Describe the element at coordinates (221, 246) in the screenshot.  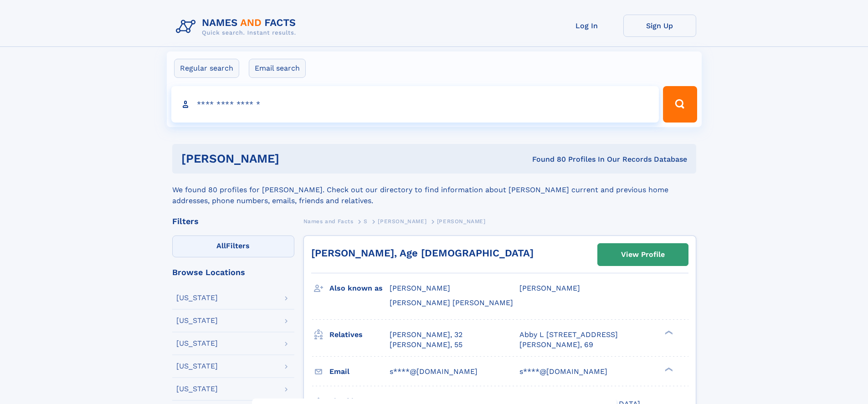
I see `span: All` at that location.